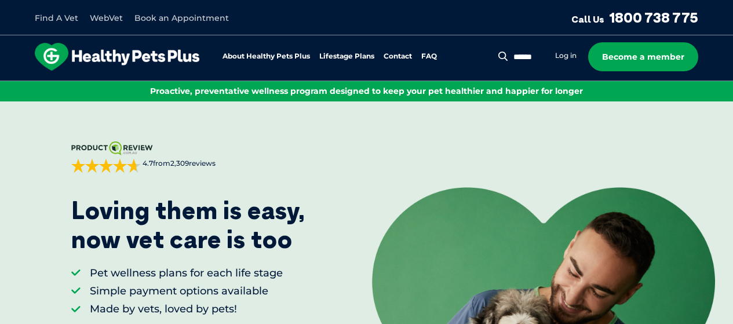  What do you see at coordinates (186, 291) in the screenshot?
I see `li: Simple payment options available` at bounding box center [186, 291].